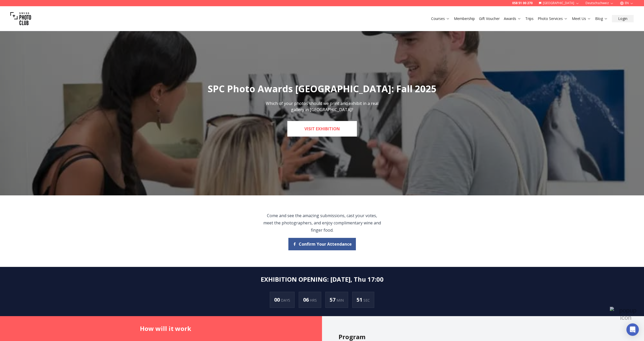 The height and width of the screenshot is (341, 644). Describe the element at coordinates (307, 299) in the screenshot. I see `span: 06` at that location.